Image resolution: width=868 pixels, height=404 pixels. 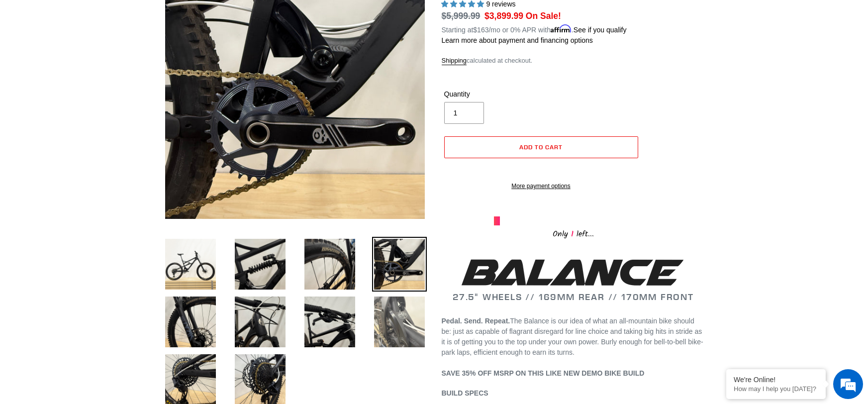 What do you see at coordinates (572, 234) in the screenshot?
I see `span: 1` at bounding box center [572, 234].